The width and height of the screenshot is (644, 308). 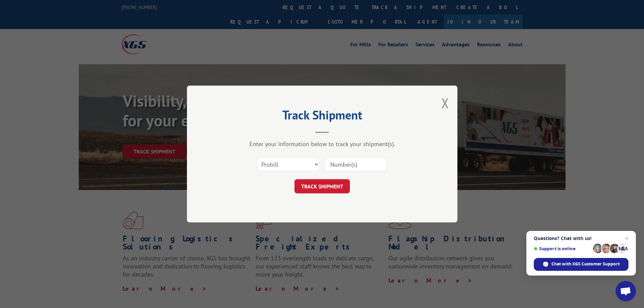 I want to click on input: Number(s), so click(x=356, y=164).